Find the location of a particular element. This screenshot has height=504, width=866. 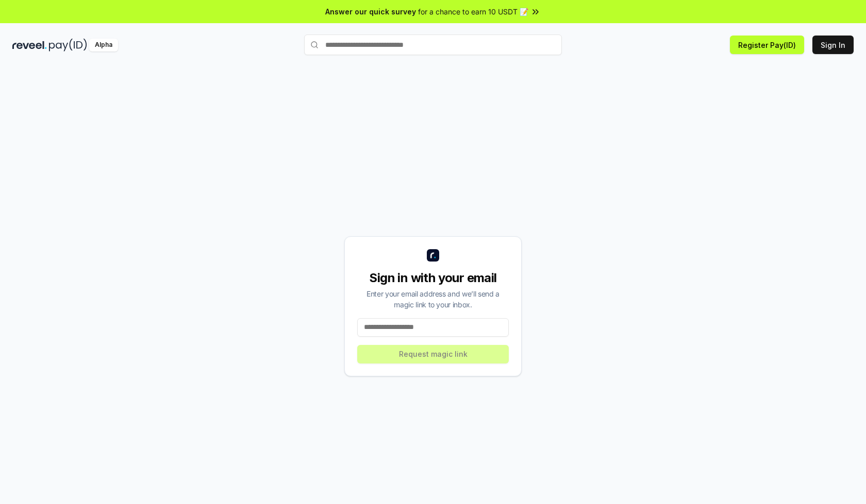

div: Sign in with your email is located at coordinates (433, 278).